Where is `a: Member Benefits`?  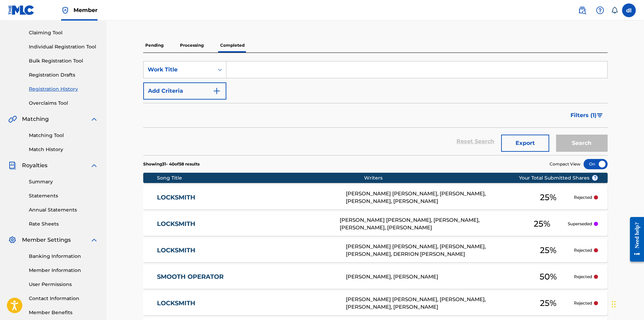
a: Member Benefits is located at coordinates (64, 313).